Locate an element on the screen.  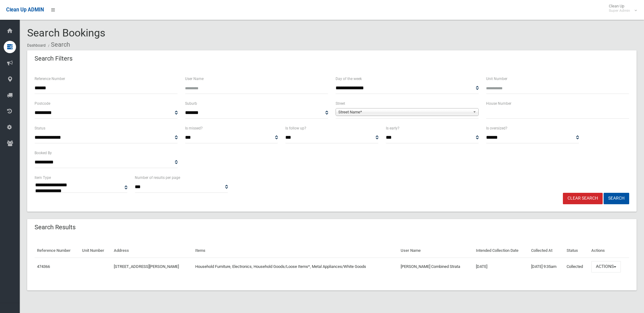
th: Items is located at coordinates (295, 250).